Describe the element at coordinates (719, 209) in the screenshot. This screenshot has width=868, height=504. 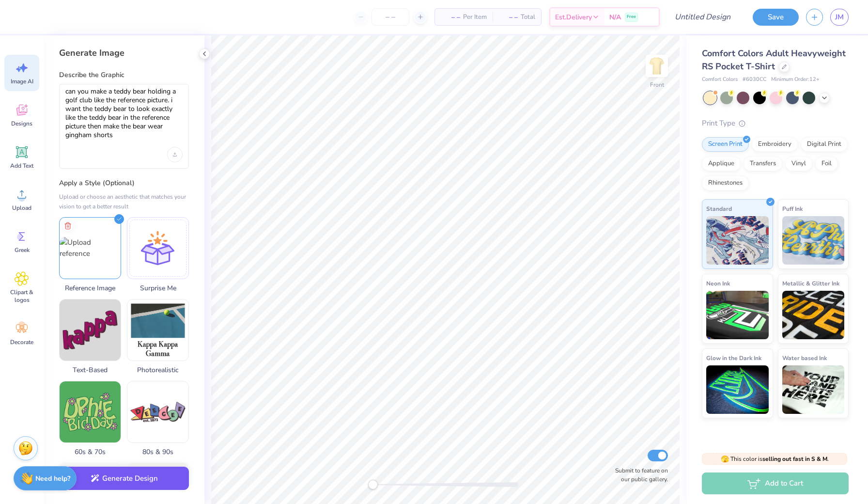
I see `span: Standard` at that location.